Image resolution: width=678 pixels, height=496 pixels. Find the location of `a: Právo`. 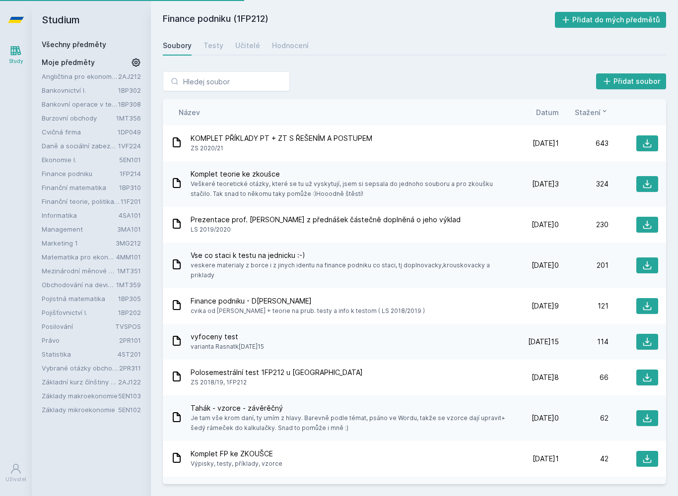

a: Právo is located at coordinates (80, 340).